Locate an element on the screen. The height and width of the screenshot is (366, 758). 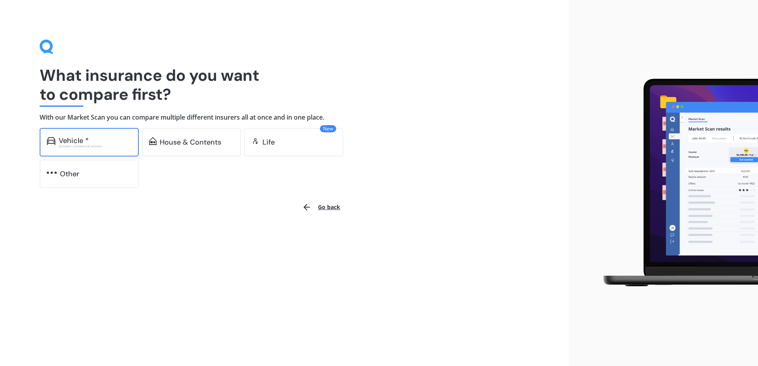
img: home-and-contents.b802091223b8502ef2dd.svg is located at coordinates (153, 141).